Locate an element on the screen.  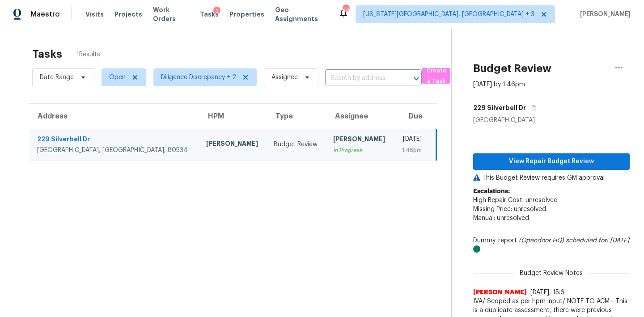
span: Manual: unresolved is located at coordinates (501, 219).